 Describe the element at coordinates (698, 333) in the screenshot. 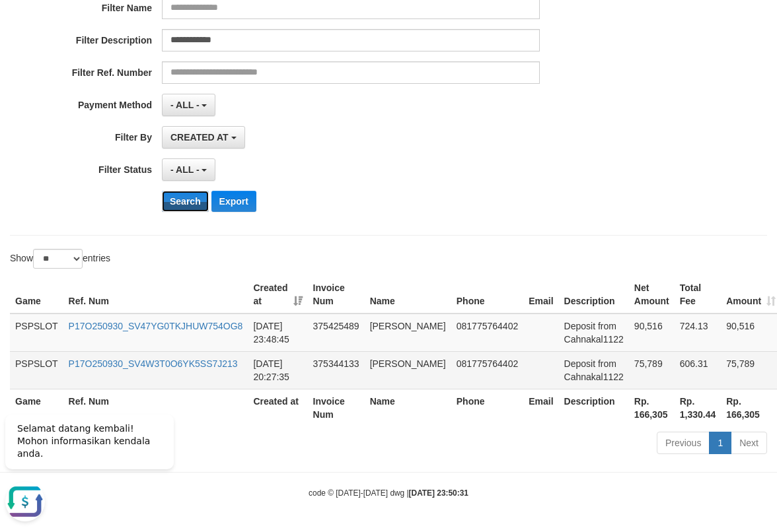

I see `td: 724.13` at that location.